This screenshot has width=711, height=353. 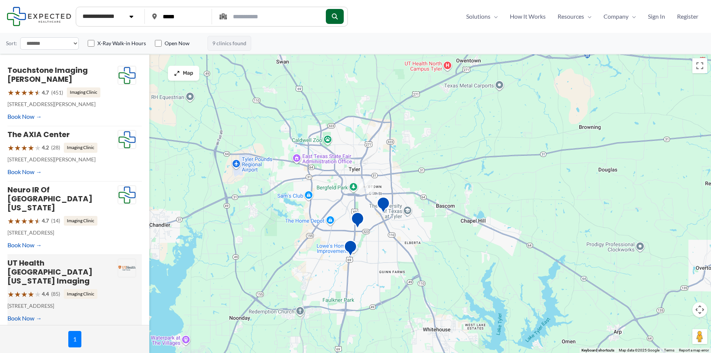 I want to click on a: CompanyMenu Toggle, so click(x=619, y=16).